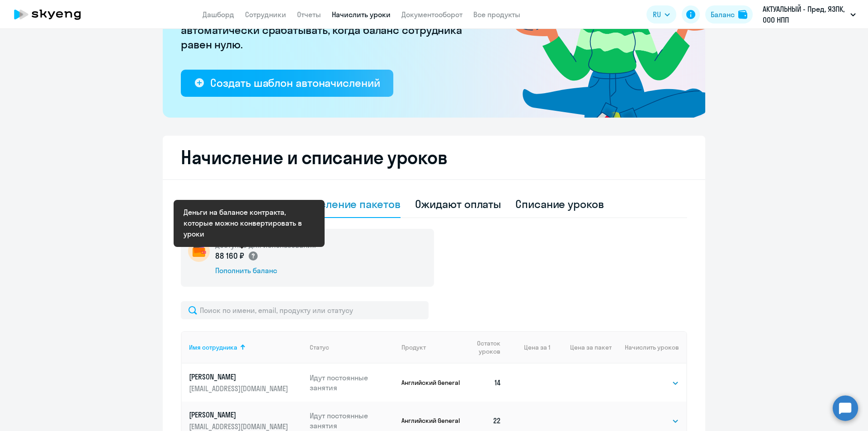 Image resolution: width=868 pixels, height=431 pixels. I want to click on a: Сотрудники, so click(265, 14).